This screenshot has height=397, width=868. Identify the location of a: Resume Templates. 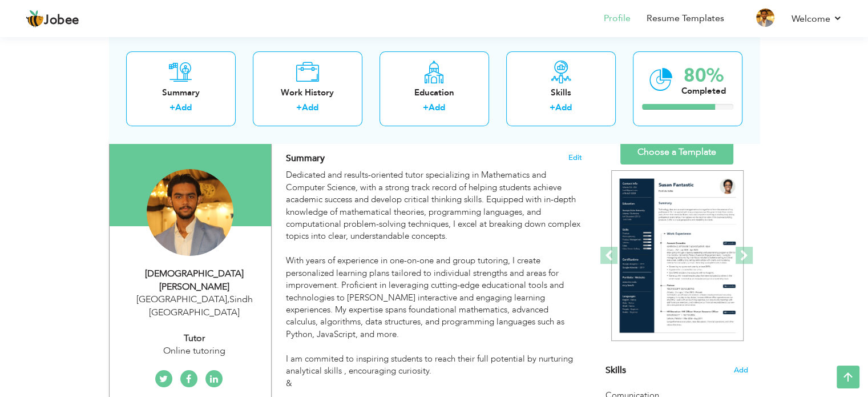
(685, 19).